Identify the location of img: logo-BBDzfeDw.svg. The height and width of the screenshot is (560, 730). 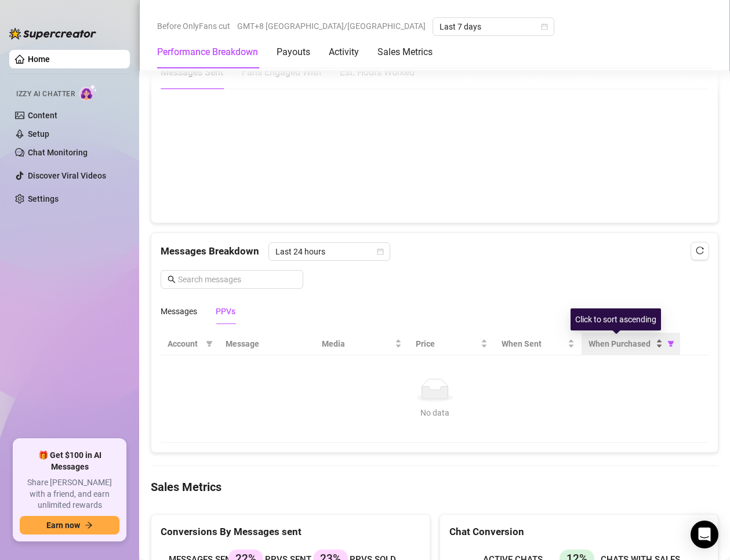
(53, 33).